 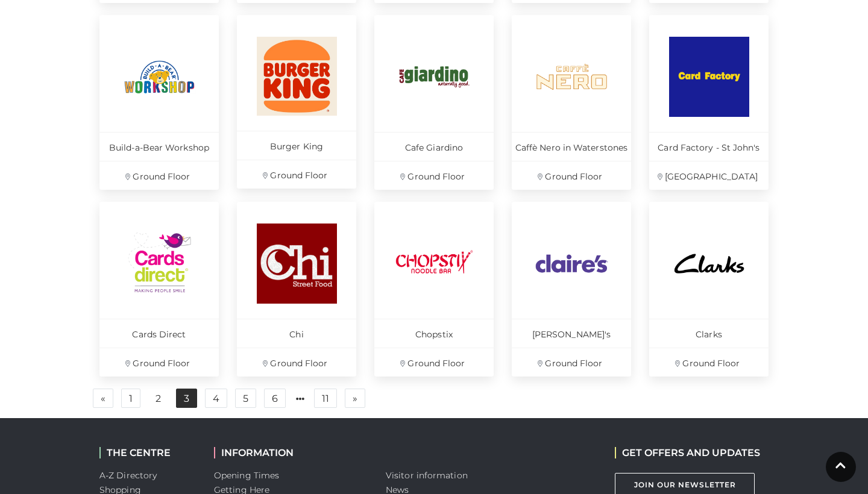 I want to click on p: Chi, so click(x=296, y=333).